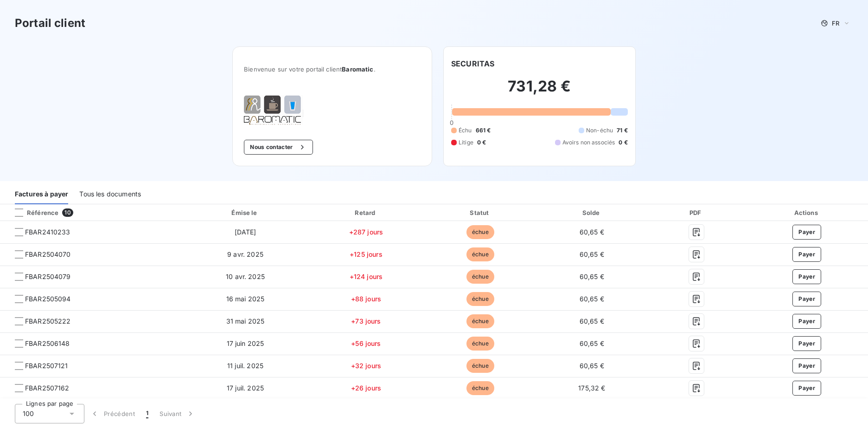 This screenshot has height=429, width=868. I want to click on div: Solde, so click(592, 212).